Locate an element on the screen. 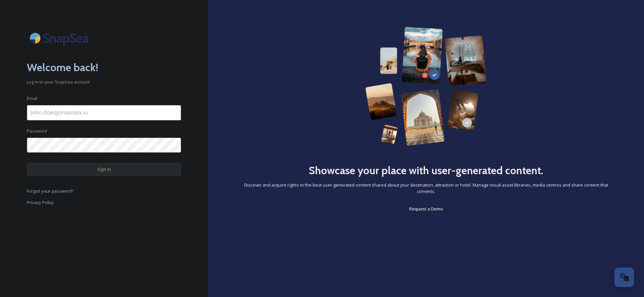 Image resolution: width=644 pixels, height=297 pixels. a: Request a Demo is located at coordinates (426, 208).